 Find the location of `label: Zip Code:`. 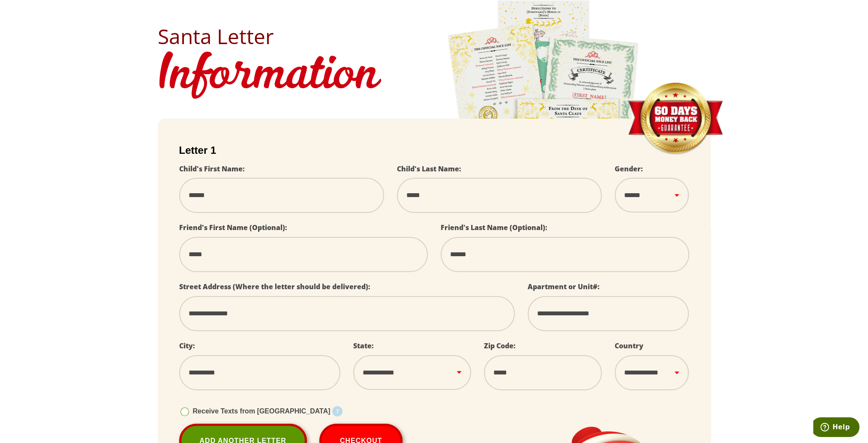

label: Zip Code: is located at coordinates (500, 346).